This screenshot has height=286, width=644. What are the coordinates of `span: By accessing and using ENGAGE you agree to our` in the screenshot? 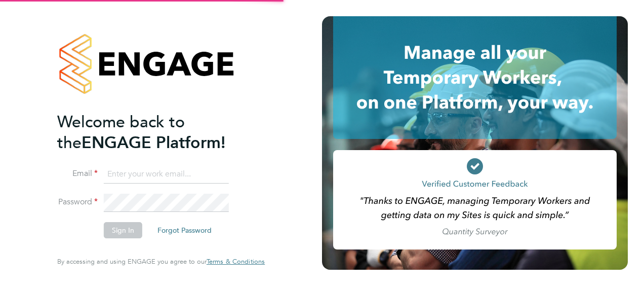 It's located at (161, 261).